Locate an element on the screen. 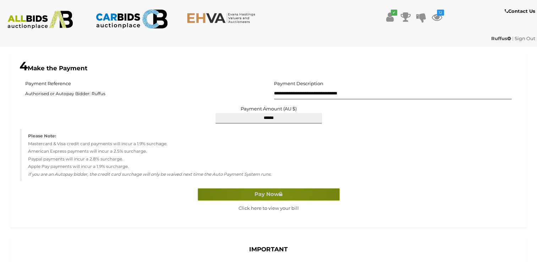 This screenshot has width=537, height=262. strong: Please Note: is located at coordinates (42, 136).